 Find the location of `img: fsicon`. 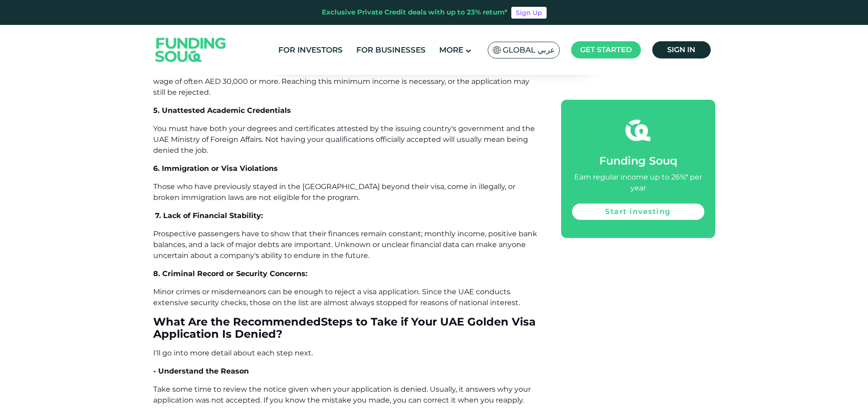

img: fsicon is located at coordinates (638, 130).